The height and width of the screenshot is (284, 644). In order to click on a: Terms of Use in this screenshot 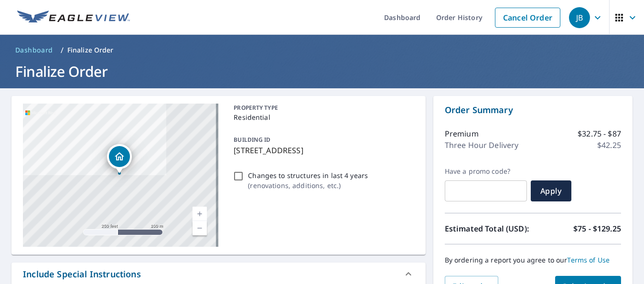, I will do `click(588, 259)`.